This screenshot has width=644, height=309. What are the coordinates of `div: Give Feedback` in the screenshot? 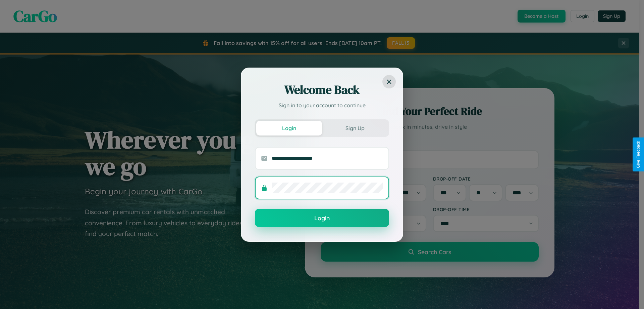 It's located at (639, 154).